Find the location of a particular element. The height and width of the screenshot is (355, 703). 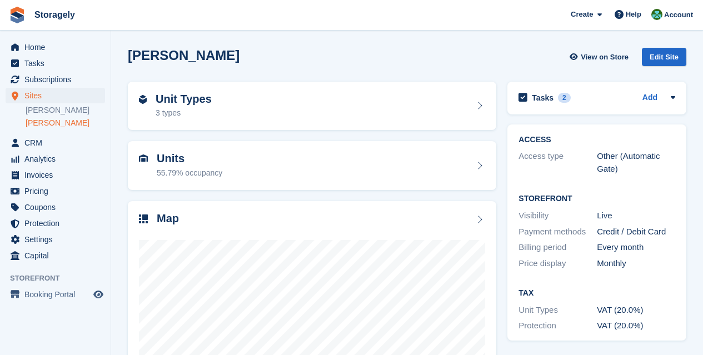

span: View on Store is located at coordinates (605, 57).